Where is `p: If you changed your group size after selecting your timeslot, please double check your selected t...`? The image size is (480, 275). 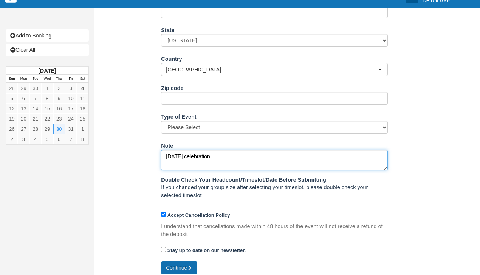 p: If you changed your group size after selecting your timeslot, please double check your selected t... is located at coordinates (275, 188).